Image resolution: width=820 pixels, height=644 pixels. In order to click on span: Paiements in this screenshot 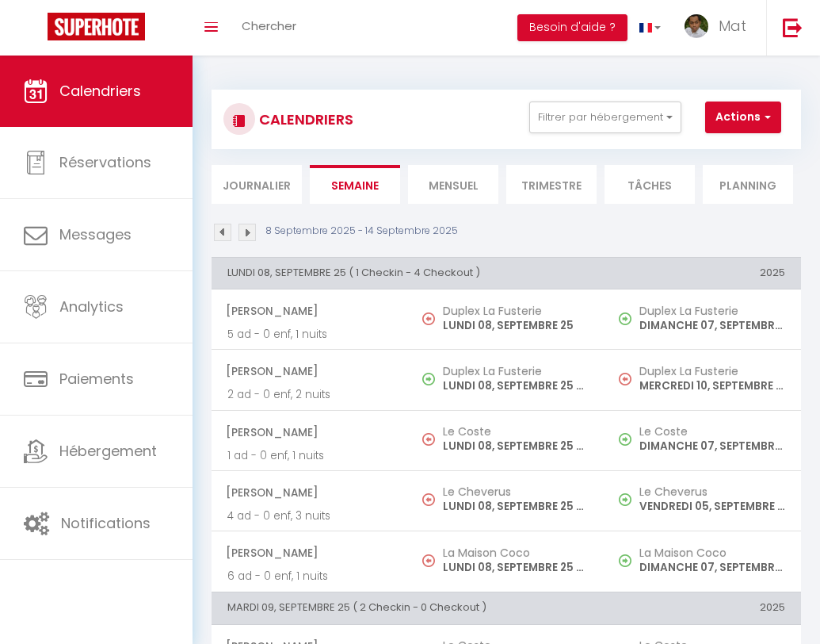, I will do `click(96, 378)`.